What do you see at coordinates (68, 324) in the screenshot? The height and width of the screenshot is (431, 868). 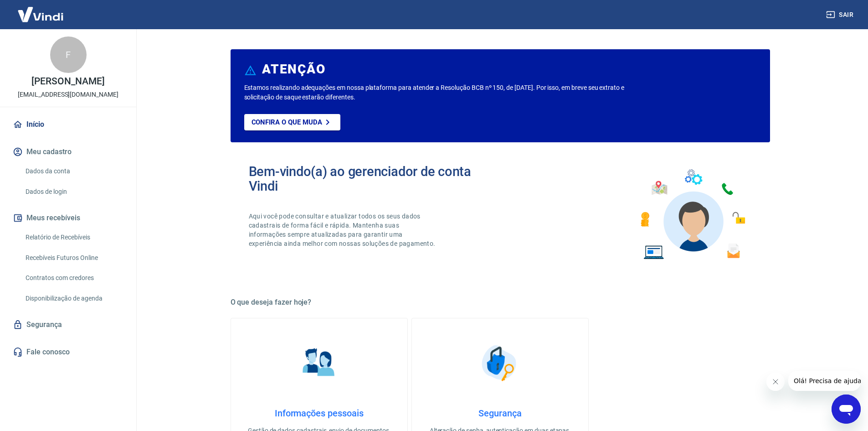 I see `a: Segurança` at bounding box center [68, 324].